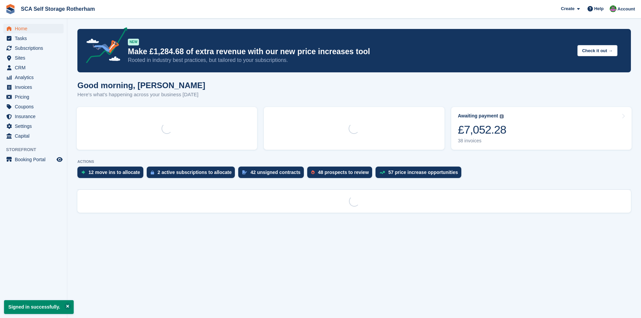 This screenshot has height=318, width=641. Describe the element at coordinates (599, 9) in the screenshot. I see `span: Help` at that location.